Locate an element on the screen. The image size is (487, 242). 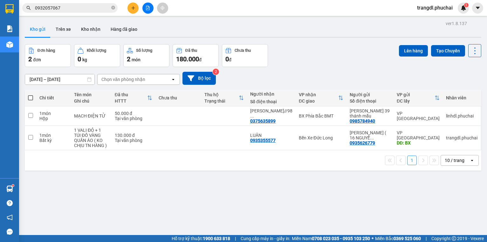
input: Select a date range. is located at coordinates (60, 80).